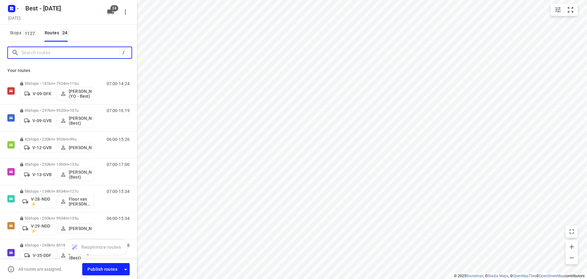  Describe the element at coordinates (57, 83) in the screenshot. I see `p: 39 stops • 181km • 7h24m` at that location.